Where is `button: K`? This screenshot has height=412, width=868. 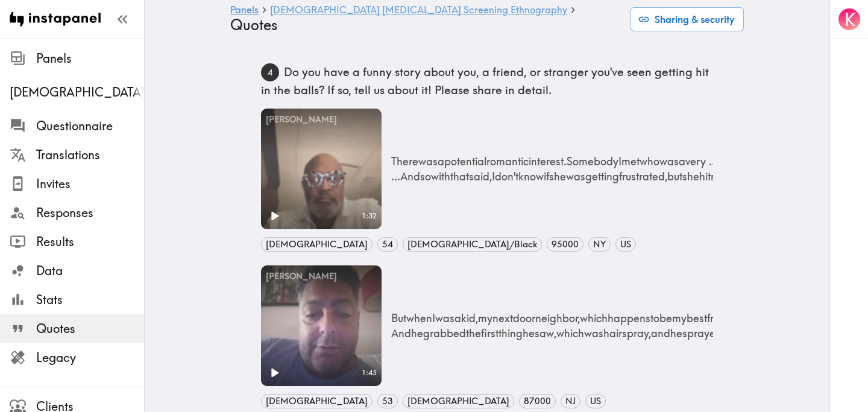
button: K is located at coordinates (849, 19).